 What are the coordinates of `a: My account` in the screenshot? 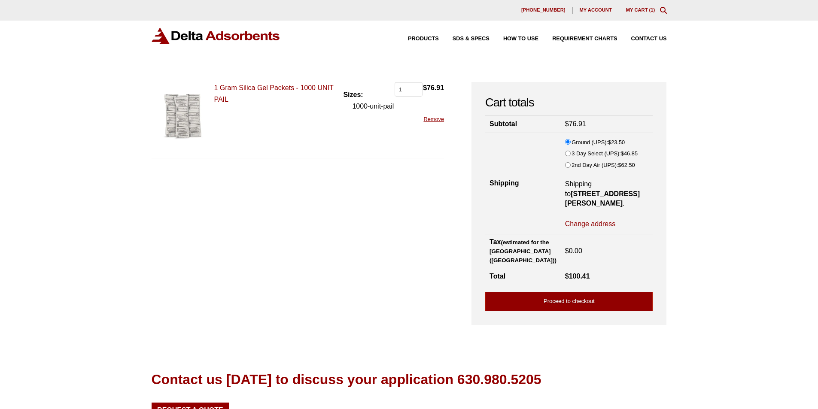 It's located at (596, 10).